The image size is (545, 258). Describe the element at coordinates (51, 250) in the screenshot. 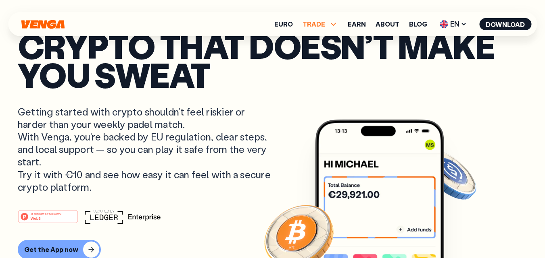

I see `div: Get the App now` at that location.